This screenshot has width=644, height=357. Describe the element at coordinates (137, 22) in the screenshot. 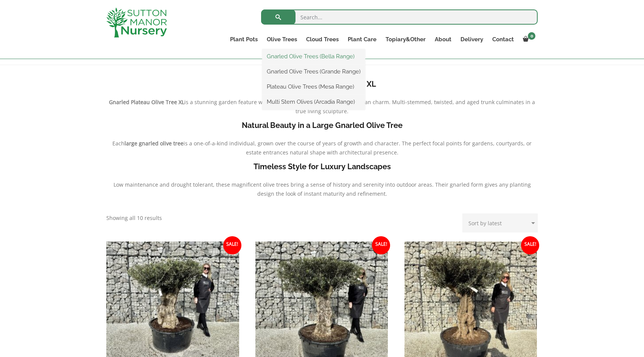

I see `img: logo` at that location.